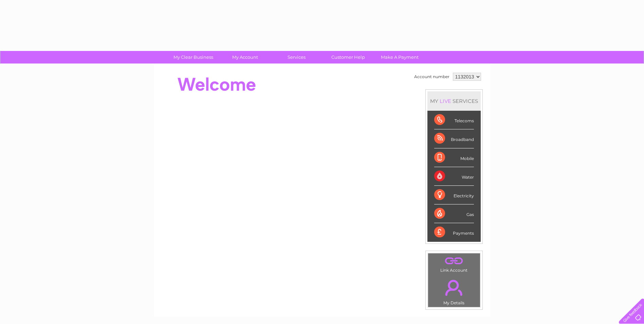 This screenshot has width=644, height=324. Describe the element at coordinates (454, 158) in the screenshot. I see `div: Mobile` at that location.